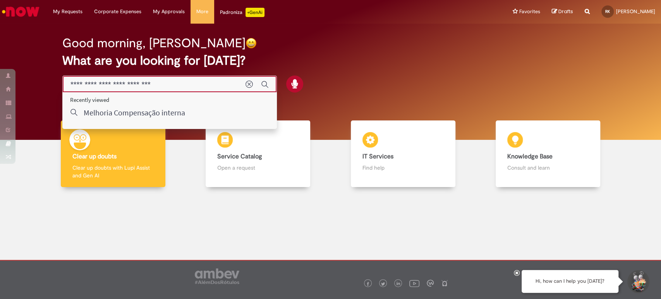  What do you see at coordinates (638, 282) in the screenshot?
I see `button: Start Support Conversation` at bounding box center [638, 282].